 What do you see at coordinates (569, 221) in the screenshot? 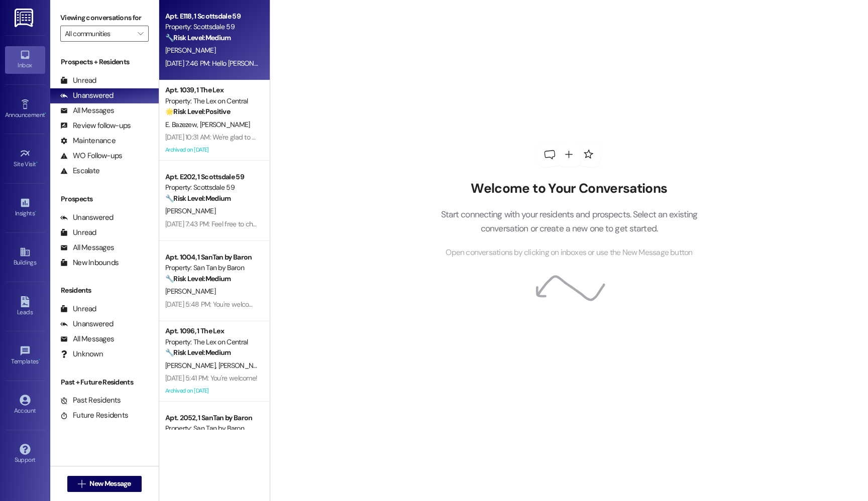
I see `p: Start connecting with your residents and prospects. Select an existing conversation or create a n...` at bounding box center [569, 221].